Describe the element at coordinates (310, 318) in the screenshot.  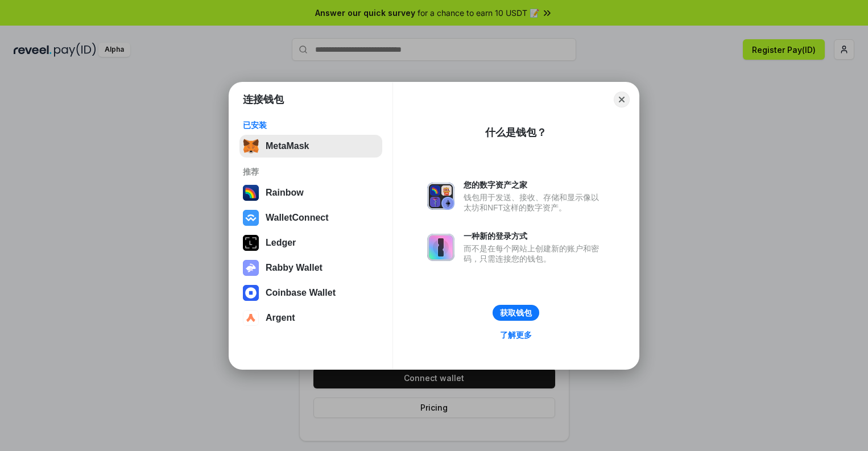
I see `button: Argent` at that location.